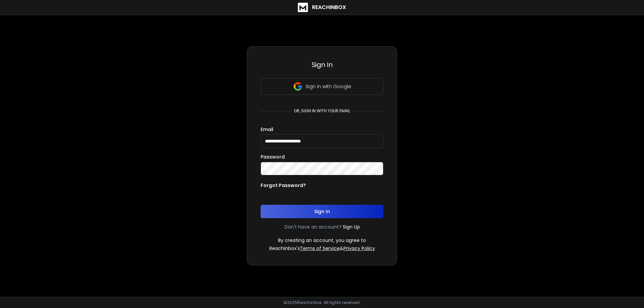  Describe the element at coordinates (322, 211) in the screenshot. I see `button: Sign In` at that location.